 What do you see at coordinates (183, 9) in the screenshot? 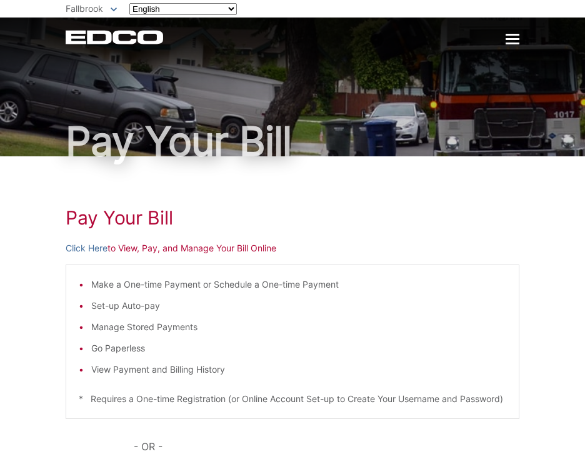
I see `select: Select a language` at bounding box center [183, 9].